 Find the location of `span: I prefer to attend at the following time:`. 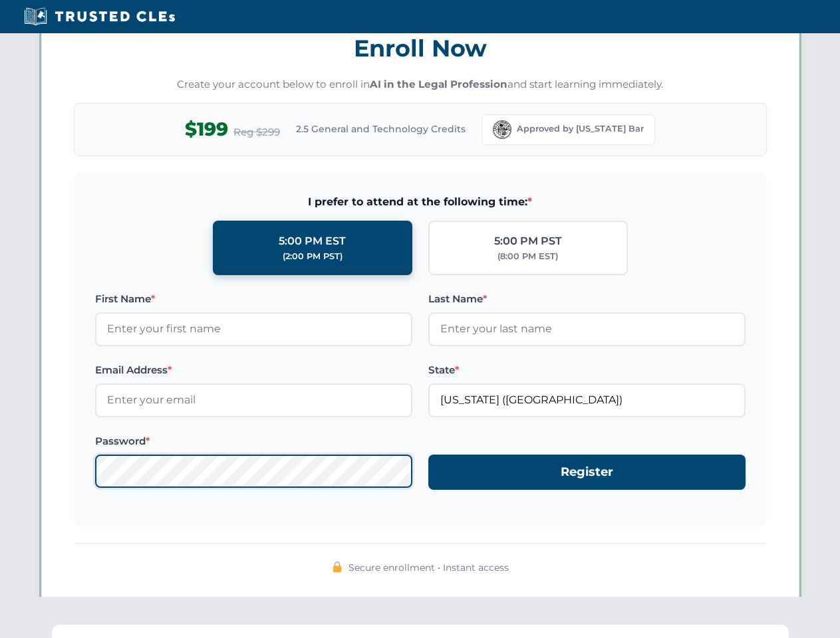

span: I prefer to attend at the following time: is located at coordinates (420, 202).